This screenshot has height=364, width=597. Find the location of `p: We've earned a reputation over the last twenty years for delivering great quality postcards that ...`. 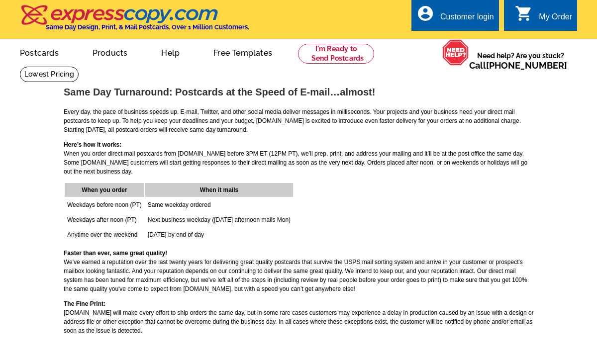

p: We've earned a reputation over the last twenty years for delivering great quality postcards that ... is located at coordinates (299, 271).